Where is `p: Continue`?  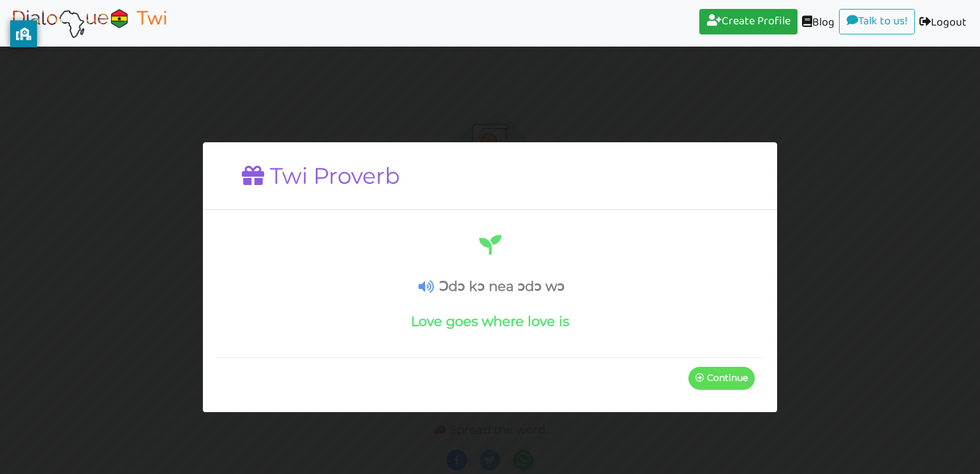 p: Continue is located at coordinates (721, 378).